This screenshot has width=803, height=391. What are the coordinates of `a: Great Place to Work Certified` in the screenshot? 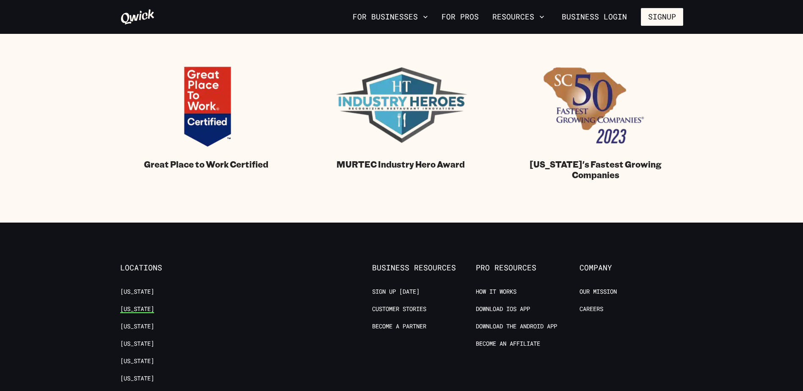 It's located at (207, 113).